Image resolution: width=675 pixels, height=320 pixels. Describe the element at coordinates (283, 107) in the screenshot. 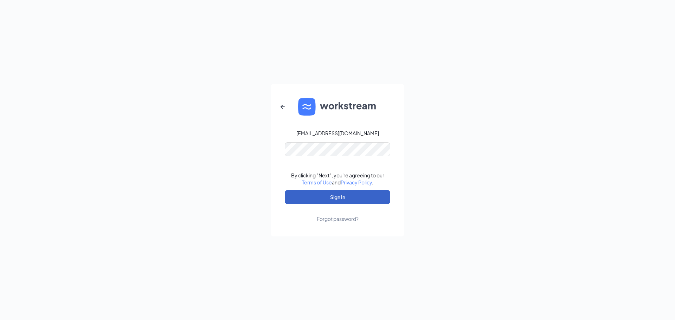

I see `svg: ArrowLeftNew` at that location.